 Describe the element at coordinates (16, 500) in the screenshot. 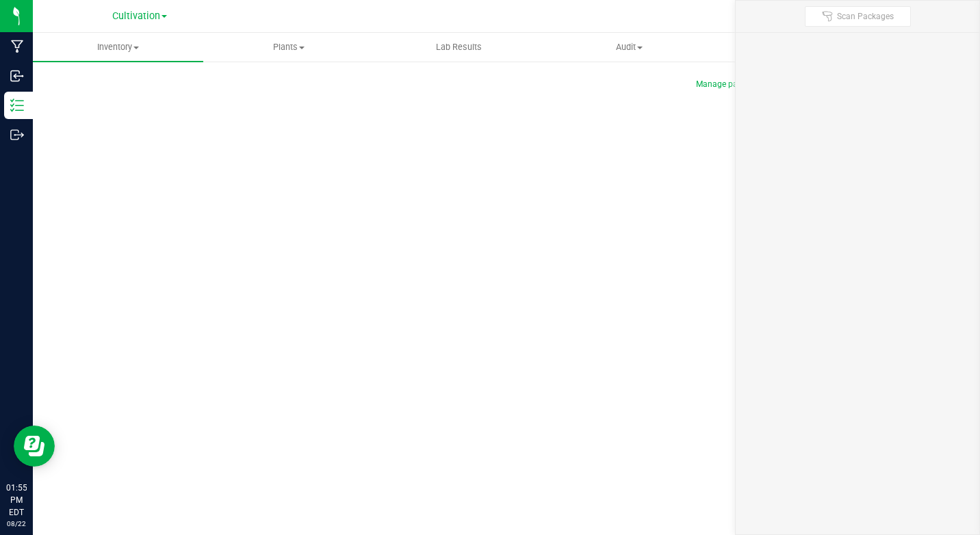

I see `p: 01:55 PM EDT` at that location.